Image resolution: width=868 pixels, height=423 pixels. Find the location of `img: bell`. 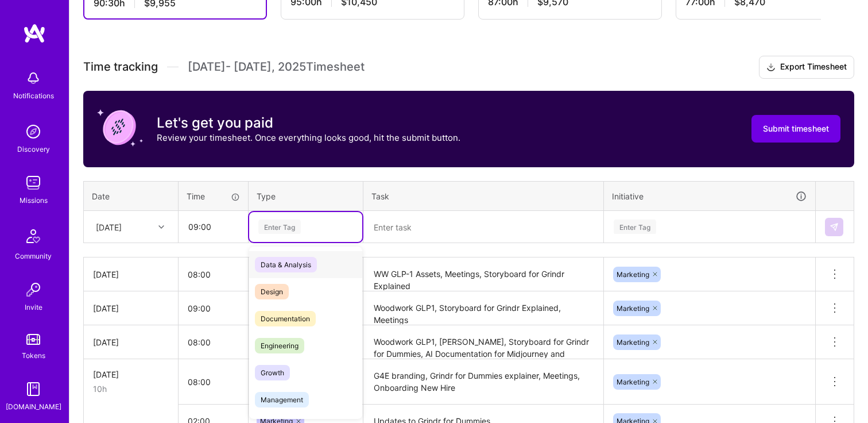

img: bell is located at coordinates (34, 78).